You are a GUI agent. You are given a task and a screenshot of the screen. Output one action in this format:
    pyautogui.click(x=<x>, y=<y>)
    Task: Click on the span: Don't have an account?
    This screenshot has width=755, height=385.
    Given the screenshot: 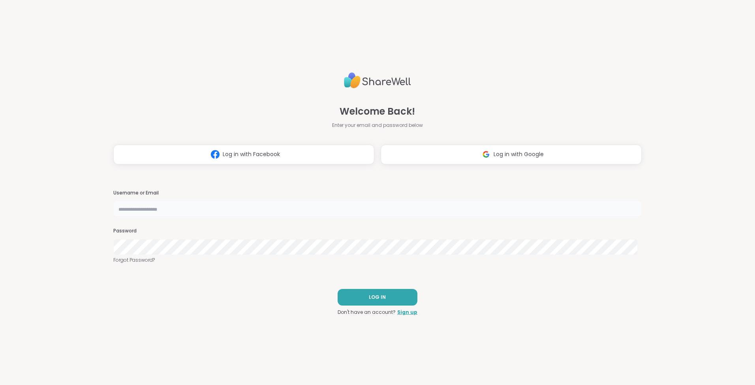 What is the action you would take?
    pyautogui.click(x=367, y=312)
    